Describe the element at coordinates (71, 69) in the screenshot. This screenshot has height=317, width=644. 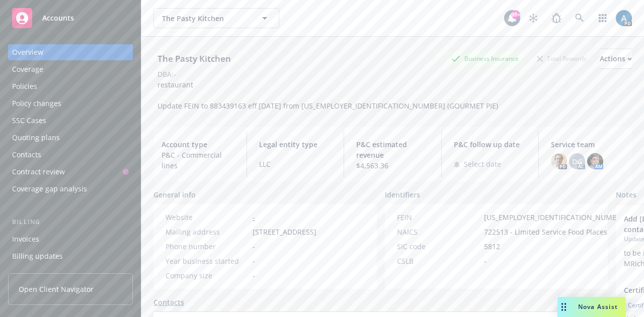
I see `a: Coverage` at that location.